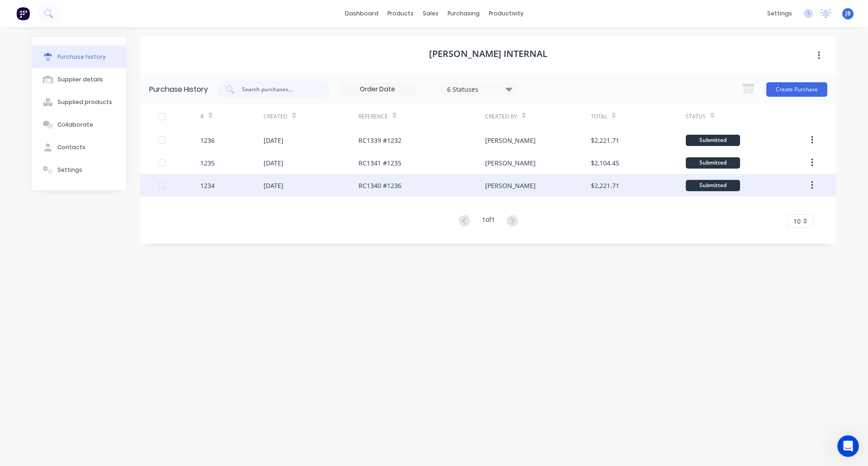 This screenshot has width=868, height=466. Describe the element at coordinates (75, 125) in the screenshot. I see `div: Collaborate` at that location.